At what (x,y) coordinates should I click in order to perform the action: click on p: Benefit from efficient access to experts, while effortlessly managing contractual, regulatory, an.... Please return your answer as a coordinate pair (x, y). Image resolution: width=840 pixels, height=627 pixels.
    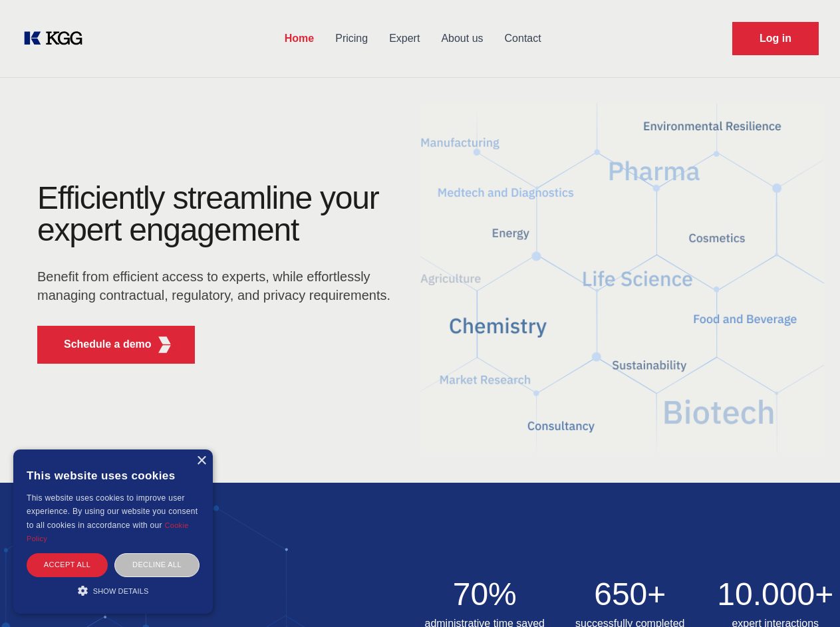
    Looking at the image, I should click on (218, 286).